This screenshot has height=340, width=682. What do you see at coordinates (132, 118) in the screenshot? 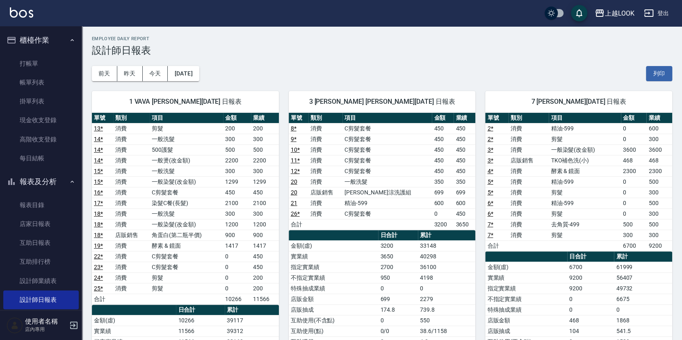
I see `th: 類別` at bounding box center [132, 118].